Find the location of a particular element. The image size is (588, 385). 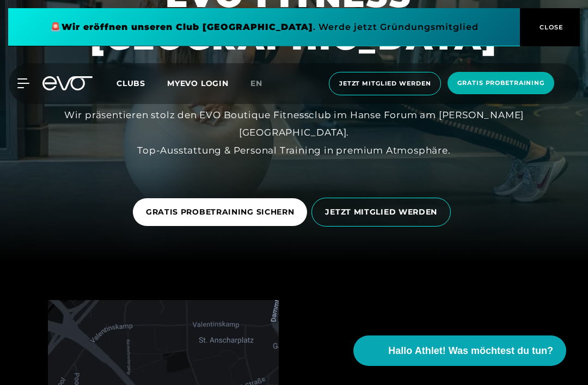

a: MYEVO LOGIN is located at coordinates (198, 83).